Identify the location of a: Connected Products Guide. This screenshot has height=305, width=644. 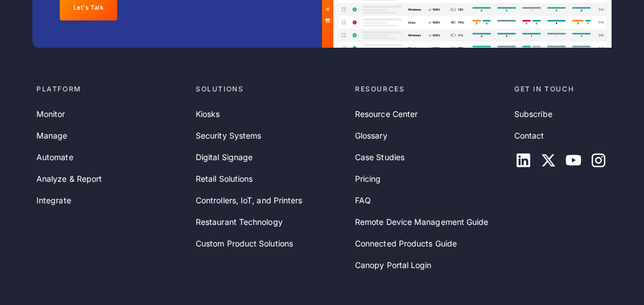
(405, 244).